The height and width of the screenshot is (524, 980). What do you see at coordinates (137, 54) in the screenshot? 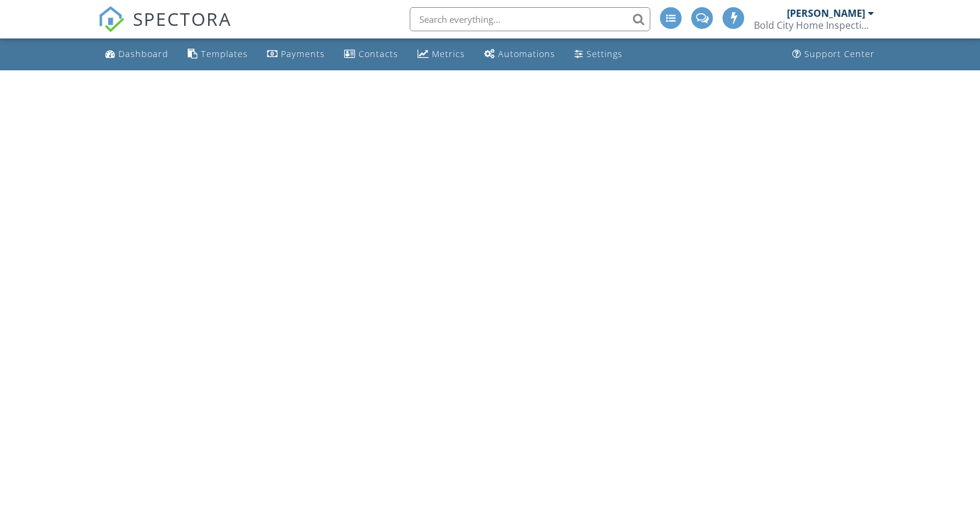
I see `a: Dashboard` at bounding box center [137, 54].